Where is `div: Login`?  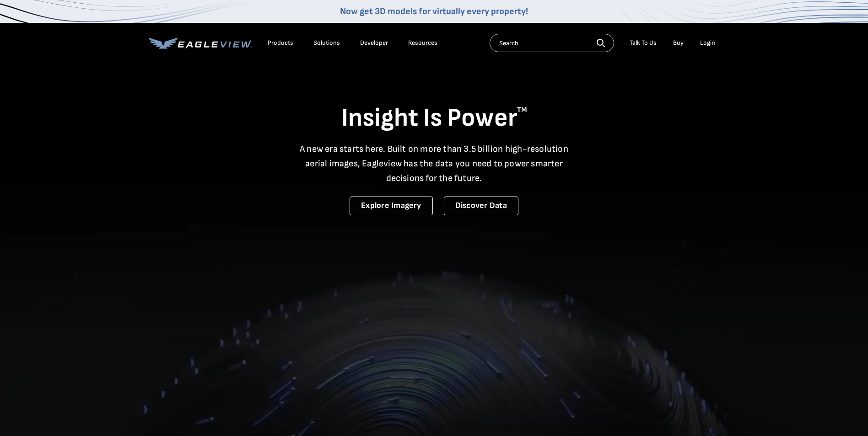 div: Login is located at coordinates (707, 43).